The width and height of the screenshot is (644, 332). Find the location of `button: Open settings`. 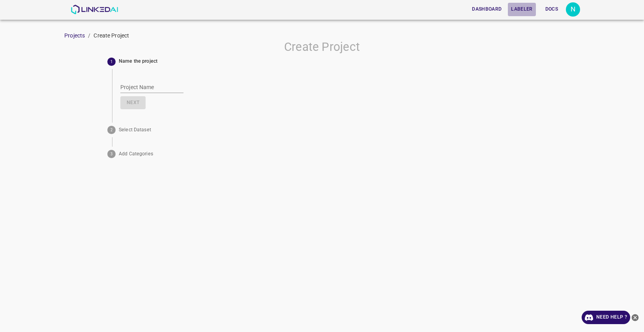

button: Open settings is located at coordinates (573, 10).